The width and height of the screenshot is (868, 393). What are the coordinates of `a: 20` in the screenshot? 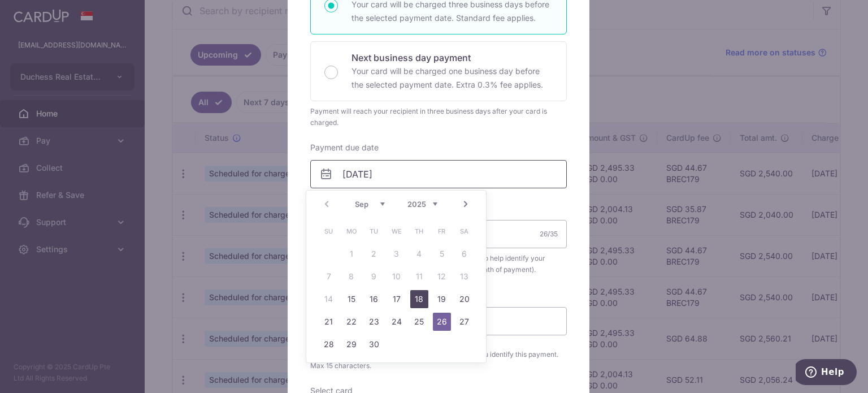 It's located at (465, 299).